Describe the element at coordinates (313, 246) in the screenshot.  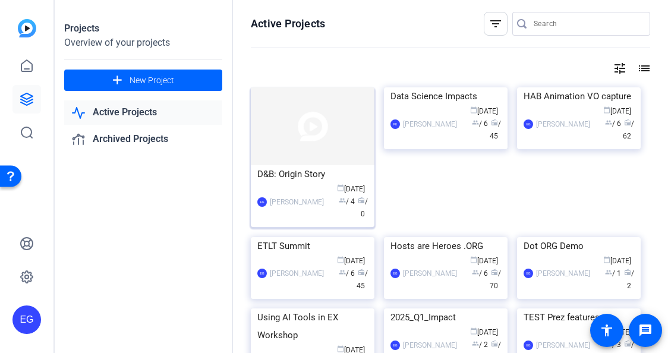
I see `div: ETLT Summit` at that location.